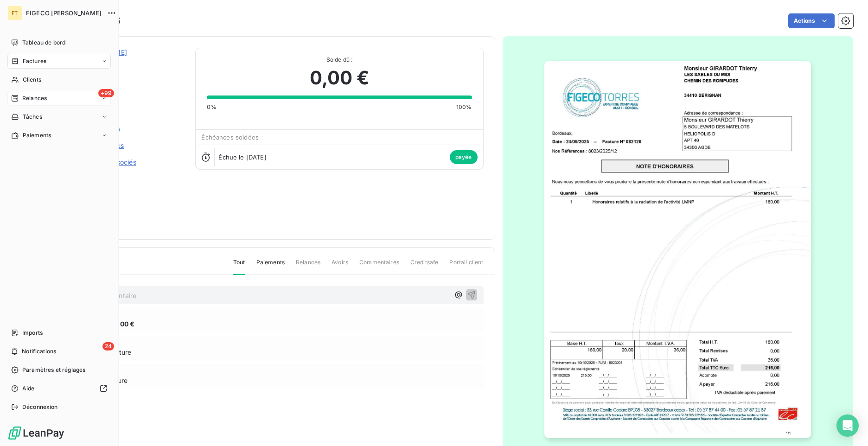 This screenshot has width=868, height=446. Describe the element at coordinates (59, 389) in the screenshot. I see `a: Aide` at that location.